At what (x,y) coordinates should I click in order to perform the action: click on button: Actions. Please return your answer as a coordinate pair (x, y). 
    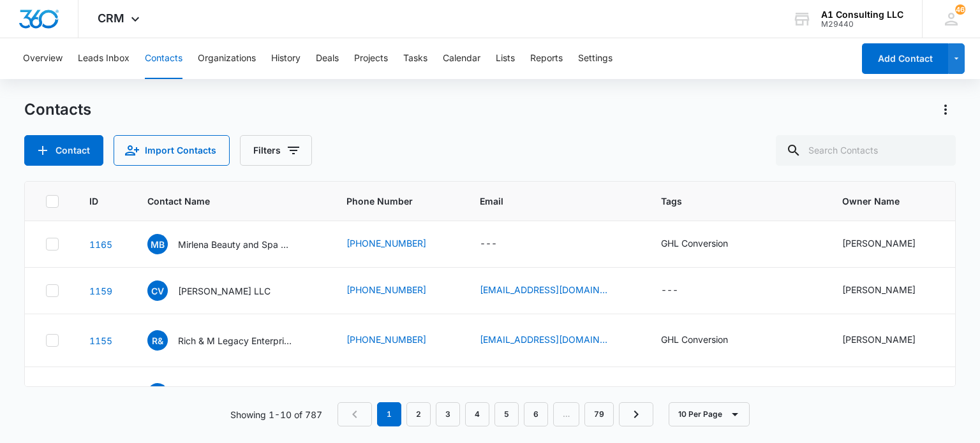
    Looking at the image, I should click on (945, 109).